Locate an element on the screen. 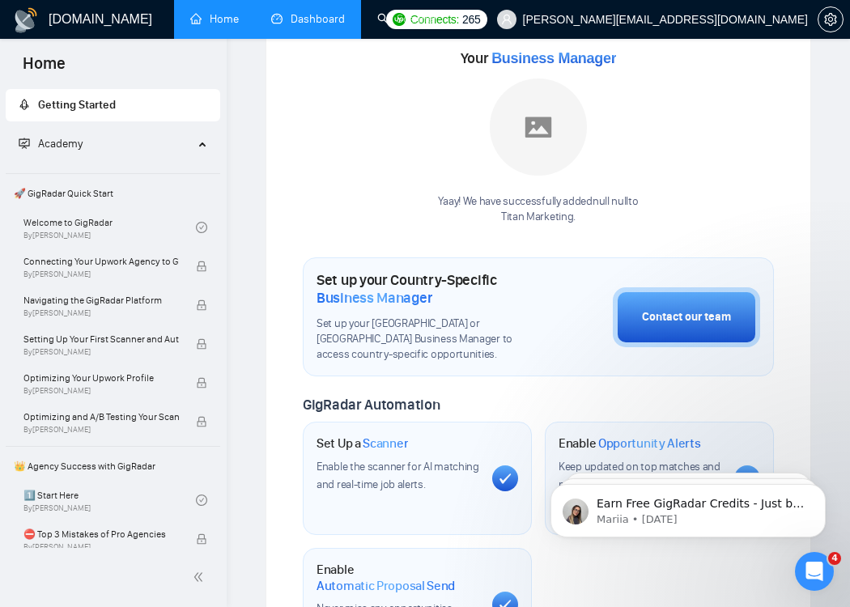 The image size is (850, 607). span: 4 is located at coordinates (835, 559).